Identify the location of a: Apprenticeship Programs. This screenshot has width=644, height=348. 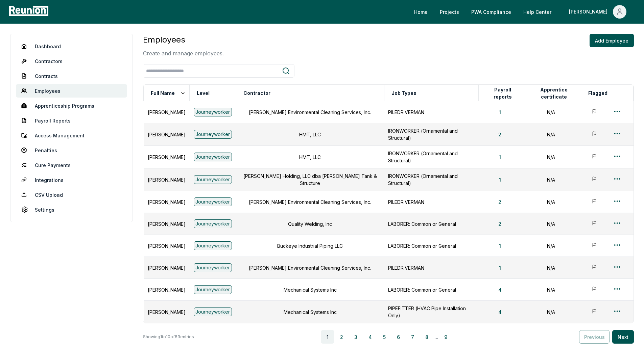
(72, 106).